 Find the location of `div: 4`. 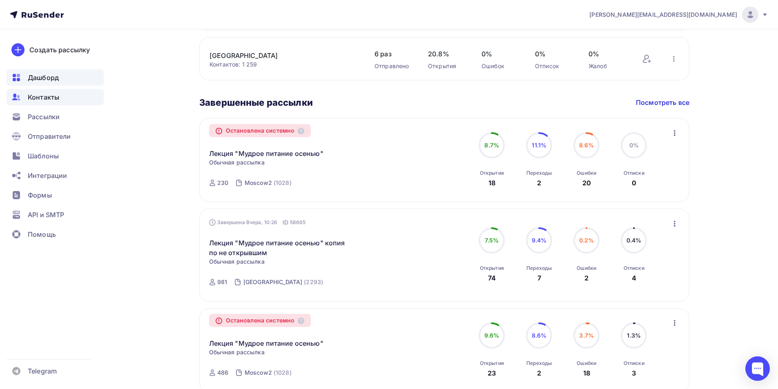

div: 4 is located at coordinates (634, 278).